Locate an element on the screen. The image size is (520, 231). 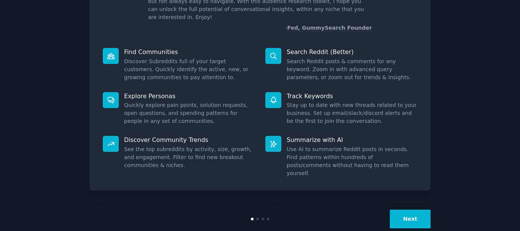
button: Next is located at coordinates (410, 219).